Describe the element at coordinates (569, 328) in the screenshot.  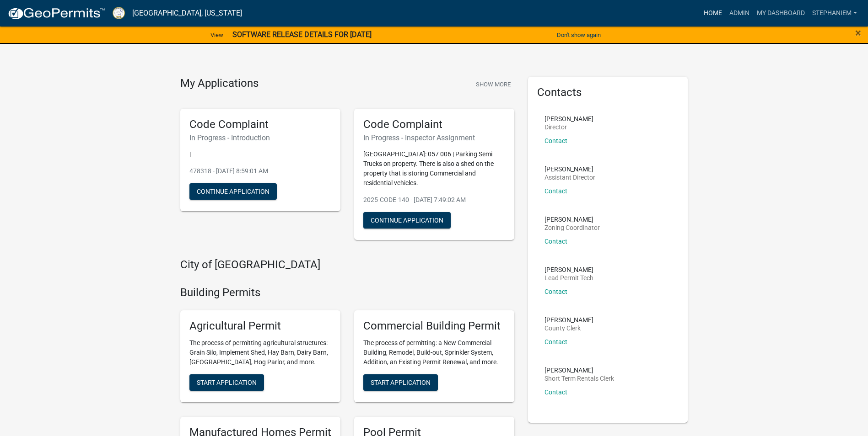
I see `p: County Clerk` at that location.